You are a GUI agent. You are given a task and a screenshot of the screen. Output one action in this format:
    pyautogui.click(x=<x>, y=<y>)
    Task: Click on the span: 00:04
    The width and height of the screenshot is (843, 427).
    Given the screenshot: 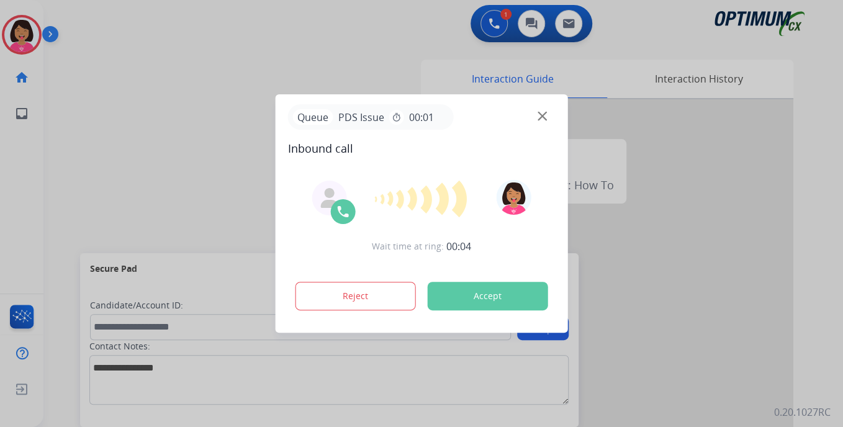 What is the action you would take?
    pyautogui.click(x=459, y=247)
    